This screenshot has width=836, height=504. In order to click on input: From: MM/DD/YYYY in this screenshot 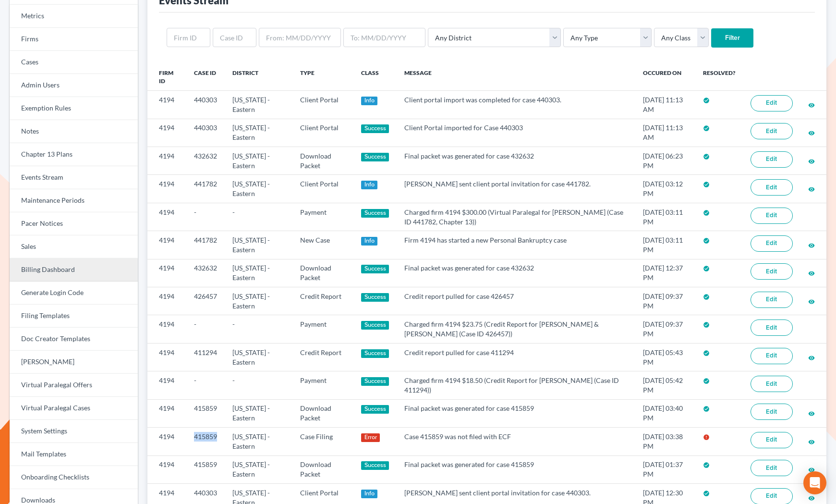, I will do `click(300, 37)`.